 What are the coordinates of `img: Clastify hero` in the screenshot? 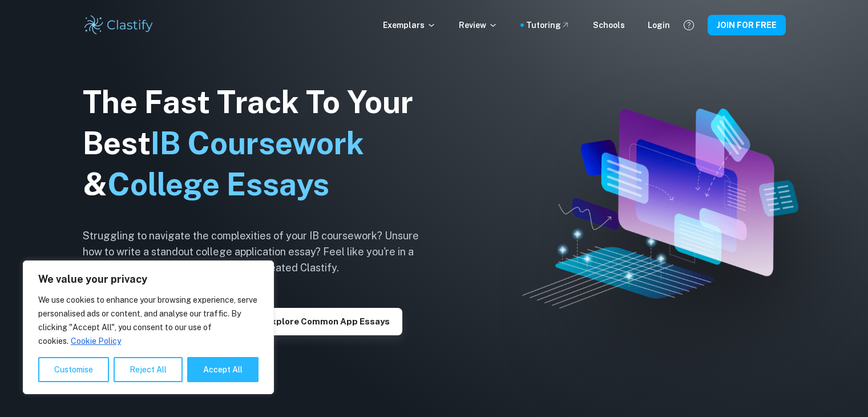 It's located at (660, 208).